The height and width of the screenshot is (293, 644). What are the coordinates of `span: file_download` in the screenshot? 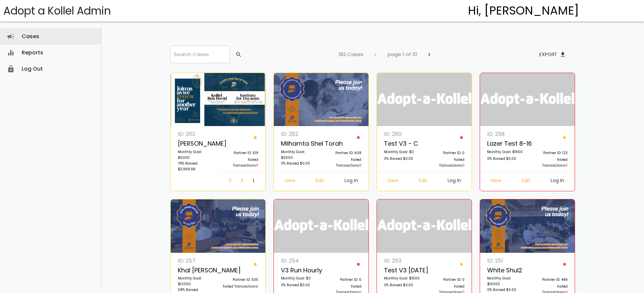 It's located at (563, 55).